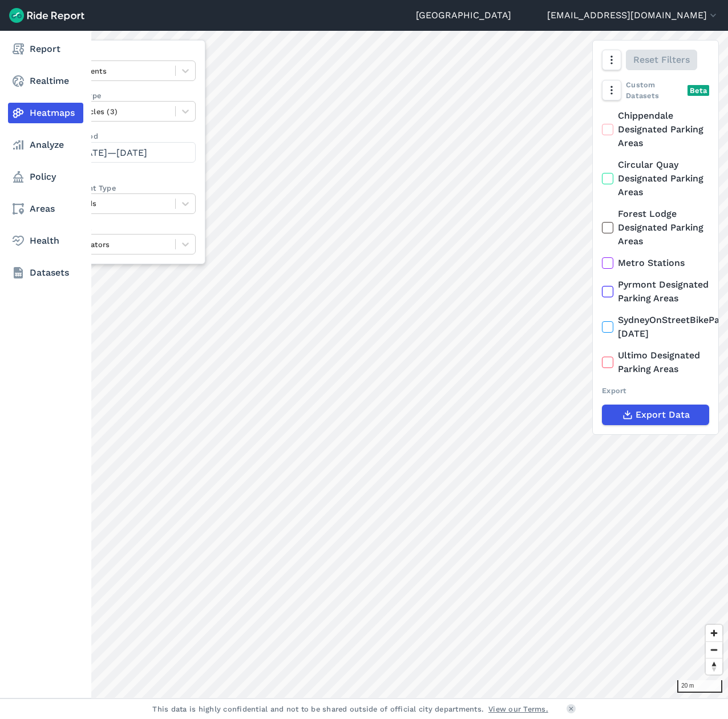 The width and height of the screenshot is (728, 719). What do you see at coordinates (700, 686) in the screenshot?
I see `div: 20 m` at bounding box center [700, 686].